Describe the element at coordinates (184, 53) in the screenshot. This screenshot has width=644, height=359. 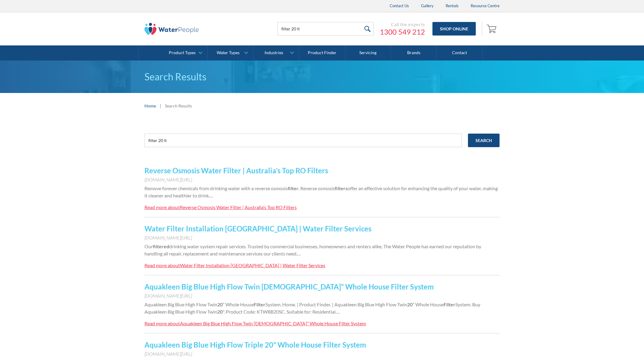
I see `a: Product Types` at that location.